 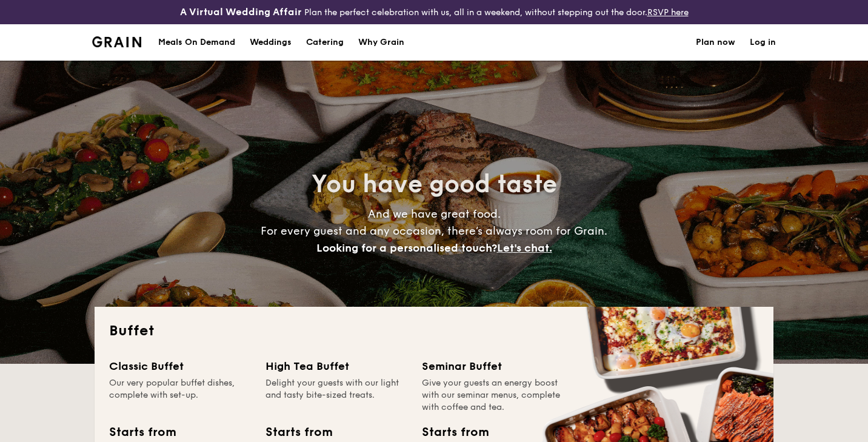 What do you see at coordinates (382, 42) in the screenshot?
I see `div: Why Grain` at bounding box center [382, 42].